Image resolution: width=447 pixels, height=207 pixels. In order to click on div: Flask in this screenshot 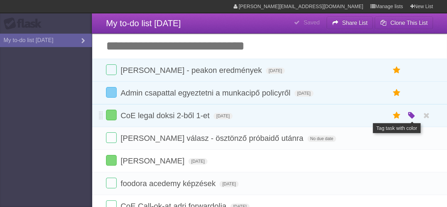, I will do `click(25, 24)`.